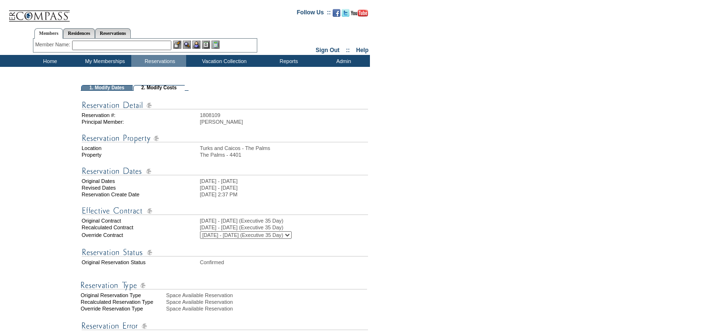  Describe the element at coordinates (140, 181) in the screenshot. I see `td: Original Dates` at that location.